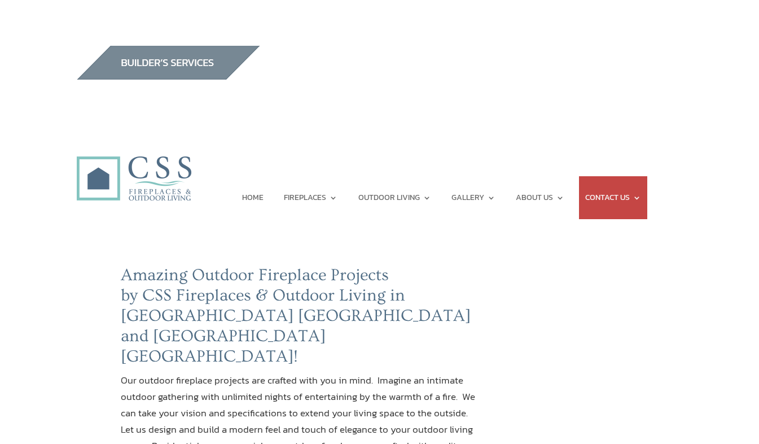 This screenshot has height=444, width=759. I want to click on img: CSS Fireplaces & Outdoor Living (Formerly Construction Solutions & Supply)- Jacksonville Ormond B..., so click(134, 165).